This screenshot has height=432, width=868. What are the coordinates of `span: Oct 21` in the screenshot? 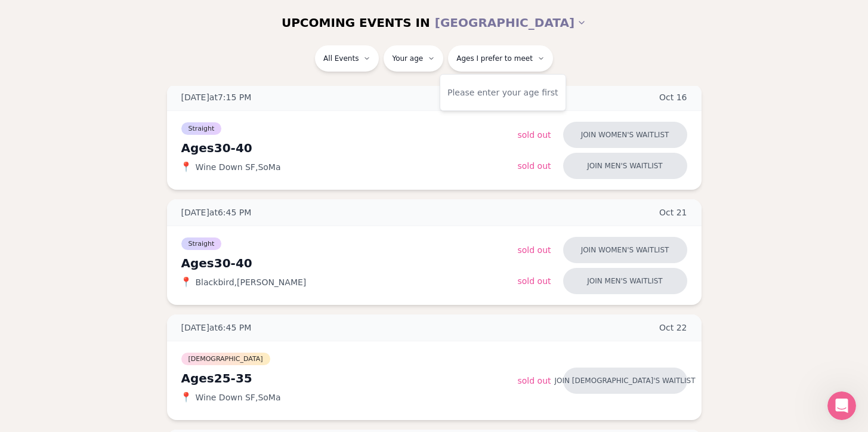 It's located at (673, 213).